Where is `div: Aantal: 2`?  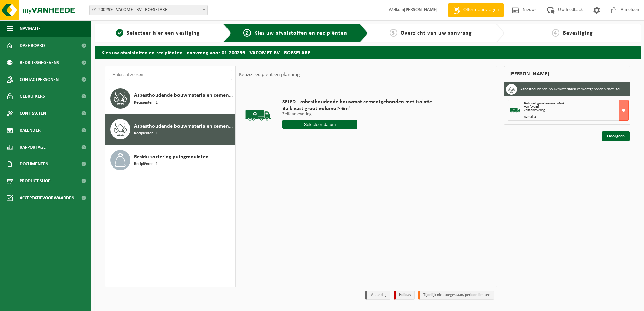
div: Aantal: 2 is located at coordinates (576, 117).